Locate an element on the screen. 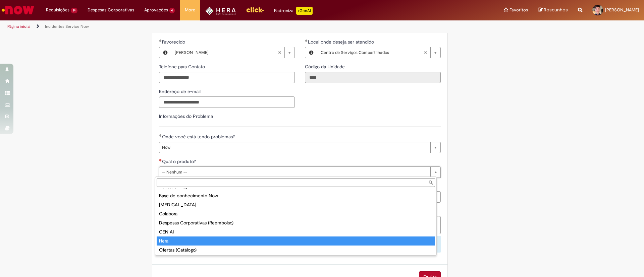 Image resolution: width=644 pixels, height=277 pixels. div: Outros is located at coordinates (296, 259).